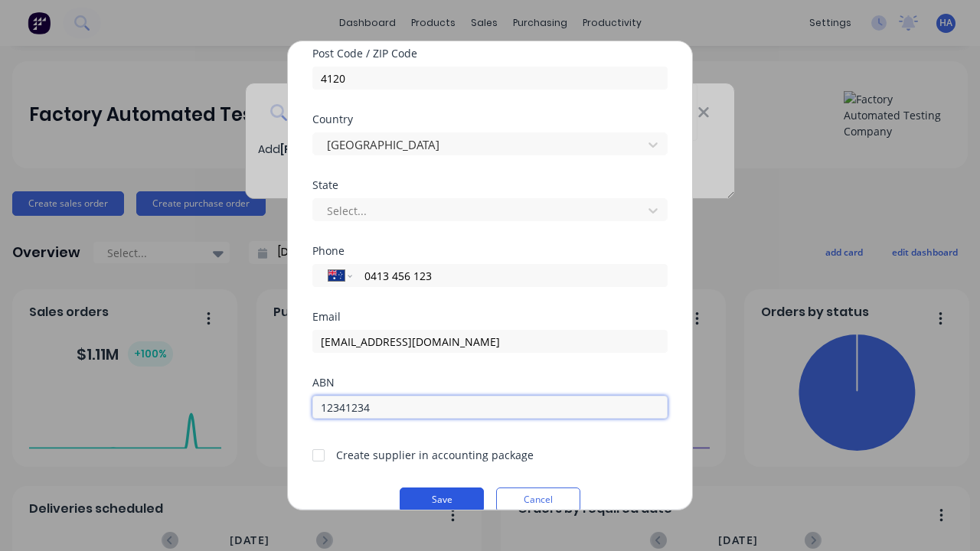 The height and width of the screenshot is (551, 980). Describe the element at coordinates (435, 454) in the screenshot. I see `div: Create supplier in accounting package` at that location.